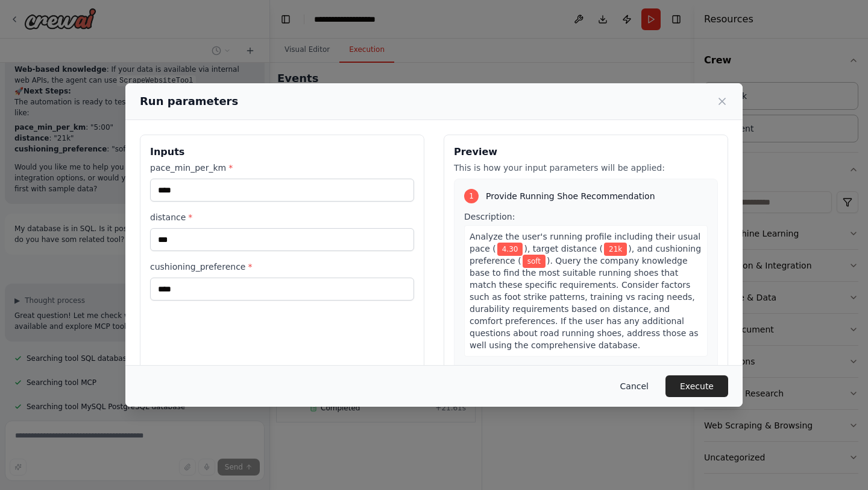 The width and height of the screenshot is (868, 490). What do you see at coordinates (471, 196) in the screenshot?
I see `div: 1` at bounding box center [471, 196].